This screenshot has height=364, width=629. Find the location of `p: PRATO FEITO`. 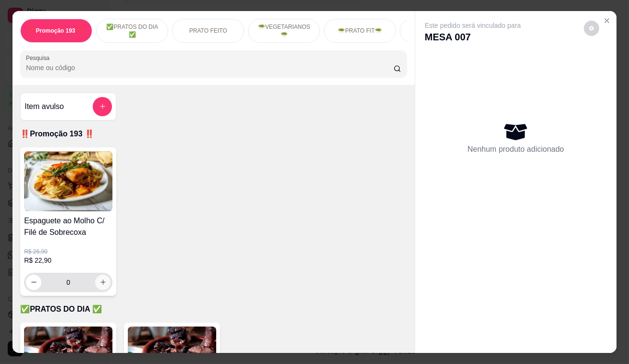

p: PRATO FEITO is located at coordinates (208, 31).